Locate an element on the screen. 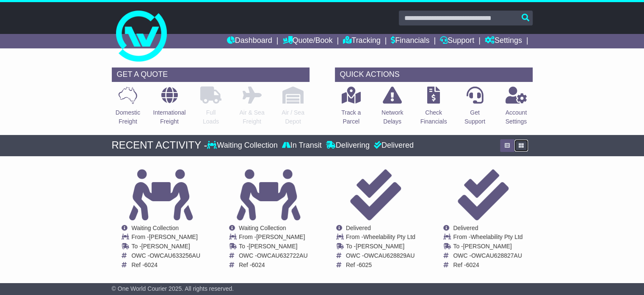  a: Quote/Book is located at coordinates (308, 41).